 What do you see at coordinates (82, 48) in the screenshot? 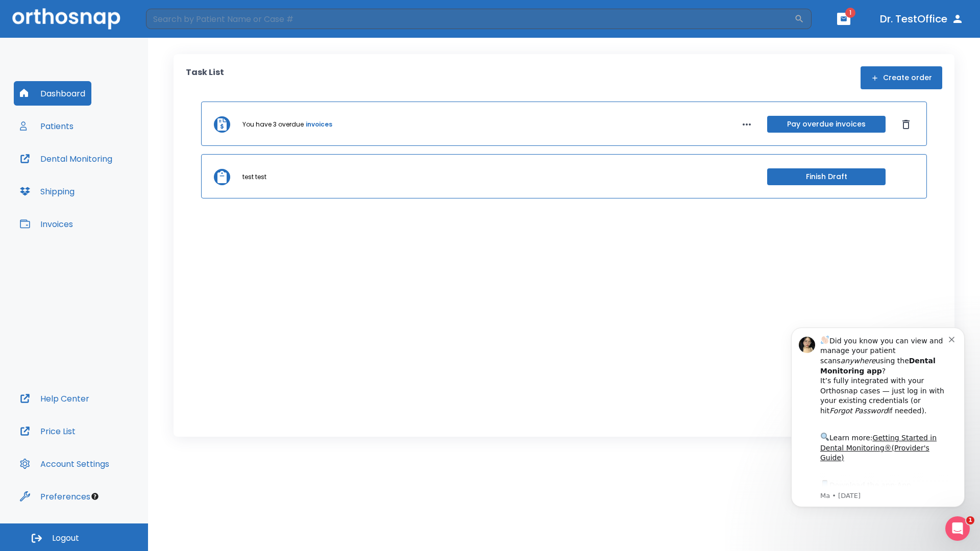
I see `i: anywhere` at bounding box center [82, 48].